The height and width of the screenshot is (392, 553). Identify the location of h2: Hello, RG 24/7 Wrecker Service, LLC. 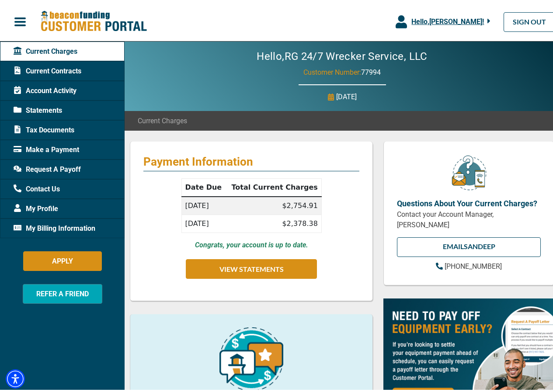
(342, 54).